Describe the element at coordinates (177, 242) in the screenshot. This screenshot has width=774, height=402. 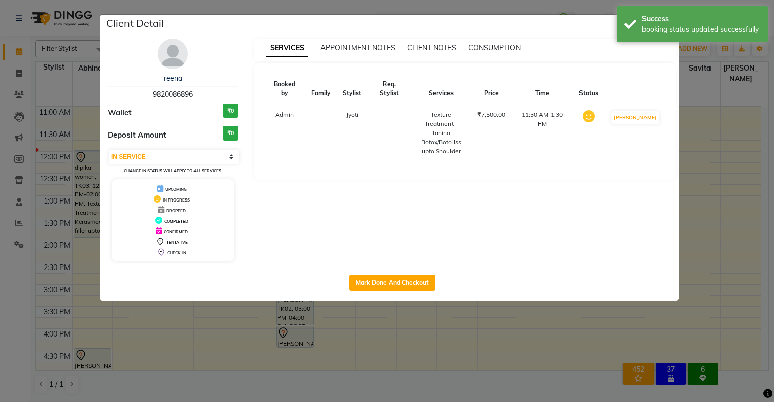
I see `span: TENTATIVE` at that location.